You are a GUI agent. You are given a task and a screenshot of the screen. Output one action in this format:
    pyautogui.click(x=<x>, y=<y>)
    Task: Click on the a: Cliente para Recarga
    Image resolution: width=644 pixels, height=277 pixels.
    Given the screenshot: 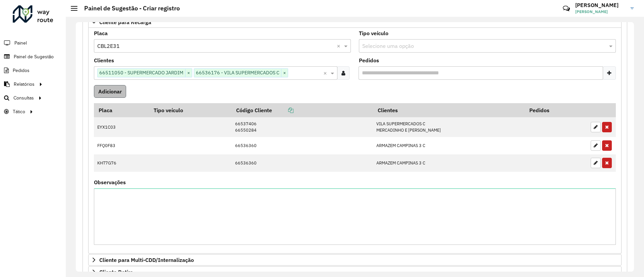 What is the action you would take?
    pyautogui.click(x=355, y=22)
    